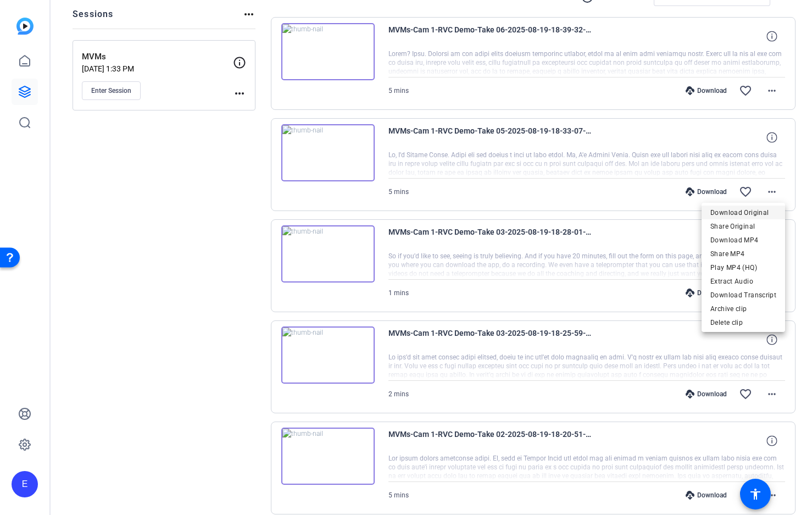 This screenshot has height=515, width=812. What do you see at coordinates (743, 226) in the screenshot?
I see `span: Share Original` at bounding box center [743, 226].